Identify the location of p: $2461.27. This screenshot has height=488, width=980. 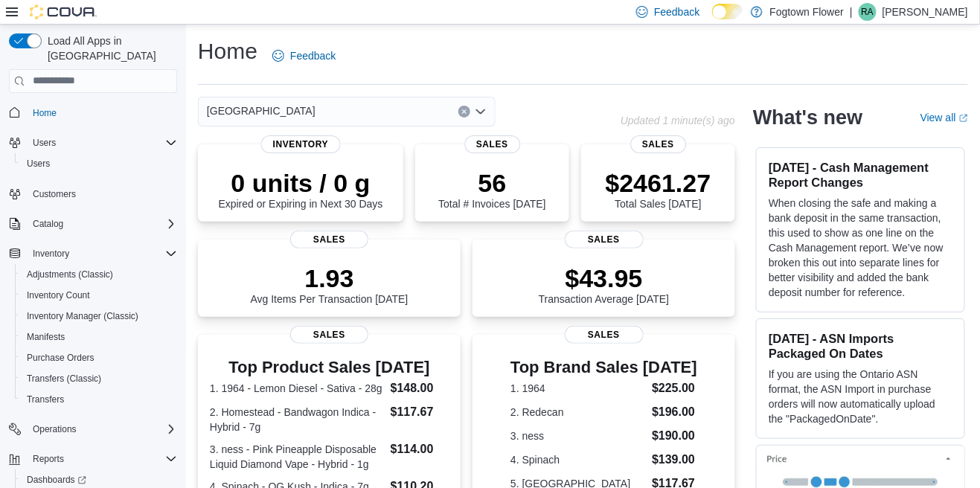
(659, 183).